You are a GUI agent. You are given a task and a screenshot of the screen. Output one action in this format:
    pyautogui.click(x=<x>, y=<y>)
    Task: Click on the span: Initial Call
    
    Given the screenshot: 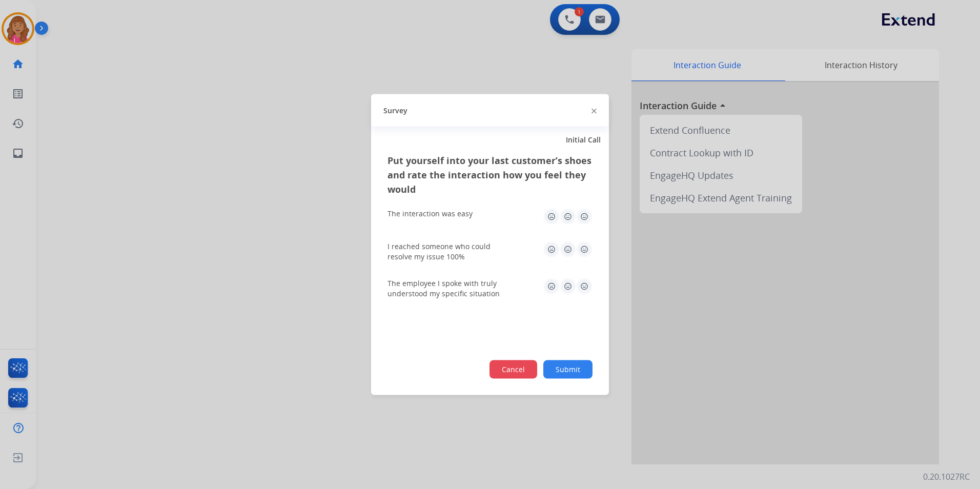 What is the action you would take?
    pyautogui.click(x=583, y=140)
    